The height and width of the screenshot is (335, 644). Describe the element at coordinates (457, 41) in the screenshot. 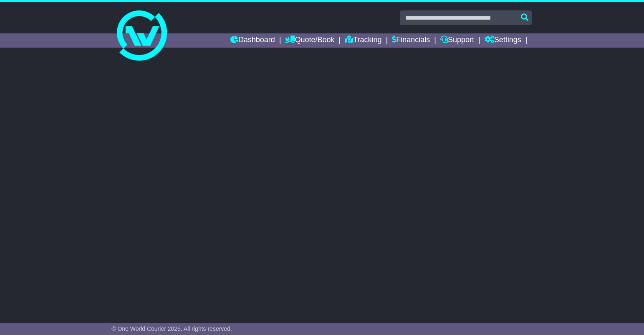

I see `a: Support` at that location.